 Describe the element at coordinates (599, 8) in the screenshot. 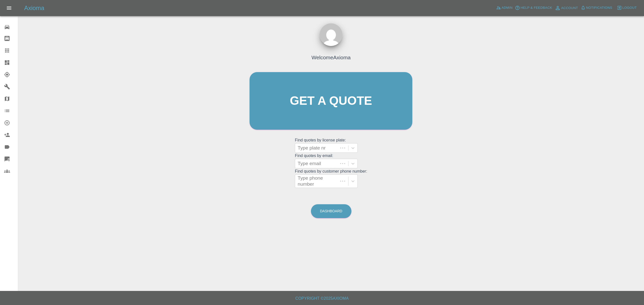

I see `span: Notifications` at that location.